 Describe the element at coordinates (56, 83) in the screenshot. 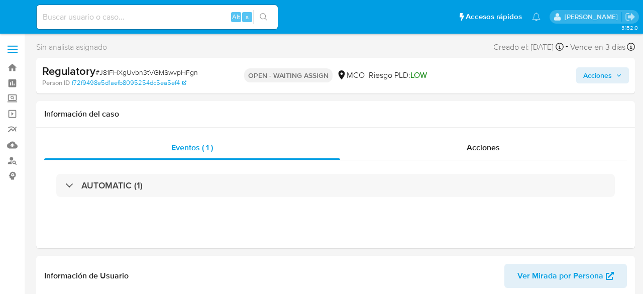

I see `b: Person ID` at that location.